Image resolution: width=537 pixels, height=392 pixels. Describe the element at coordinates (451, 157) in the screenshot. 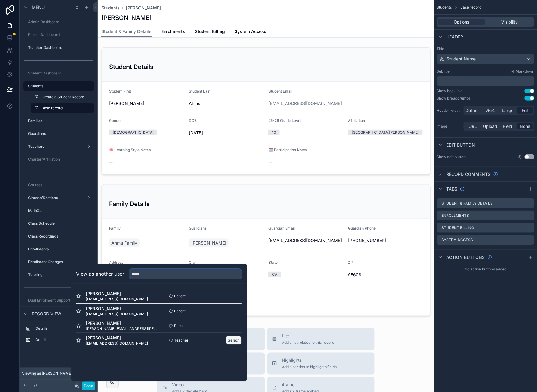

I see `label: Show edit button` at that location.